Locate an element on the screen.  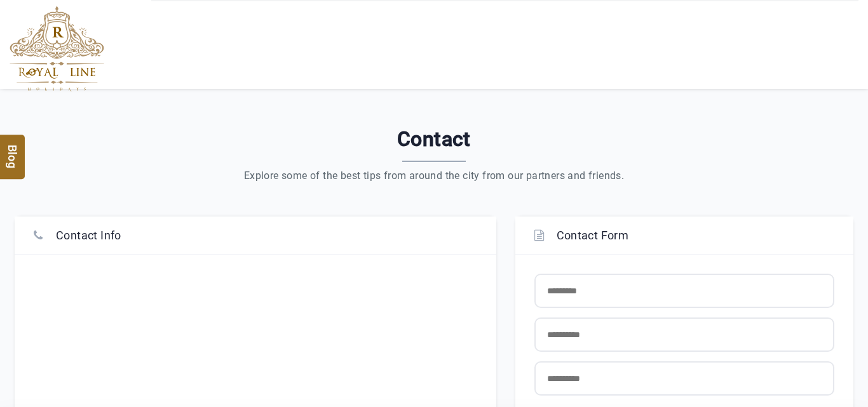
h4: Contact Form is located at coordinates (582, 236).